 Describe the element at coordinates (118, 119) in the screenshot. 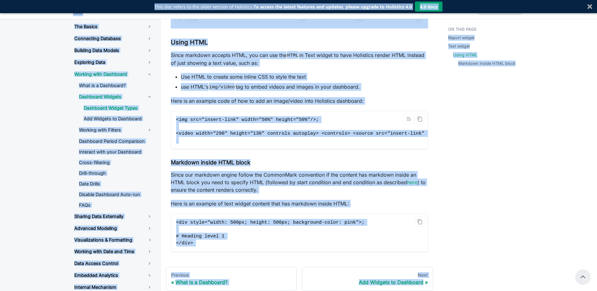

I see `a: Add Widgets to Dashboard` at that location.